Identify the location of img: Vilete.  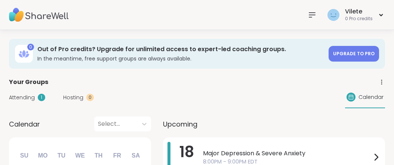
(333, 15).